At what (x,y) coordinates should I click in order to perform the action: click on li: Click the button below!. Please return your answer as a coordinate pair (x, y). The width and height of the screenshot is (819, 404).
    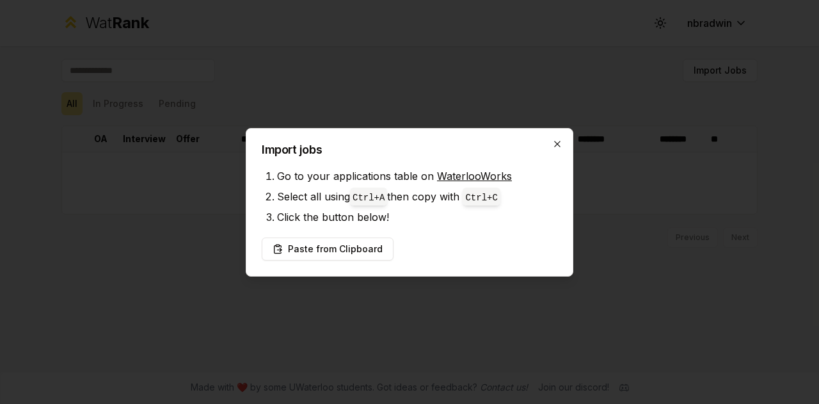
    Looking at the image, I should click on (417, 217).